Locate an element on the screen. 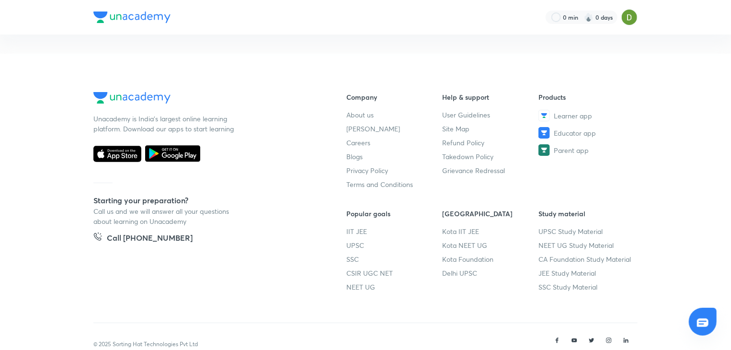  span: Parent app is located at coordinates (571, 150).